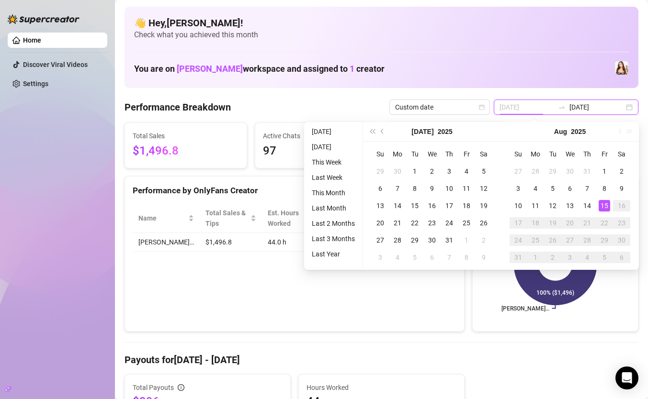 This screenshot has height=399, width=648. I want to click on td: 2025-07-04, so click(466, 171).